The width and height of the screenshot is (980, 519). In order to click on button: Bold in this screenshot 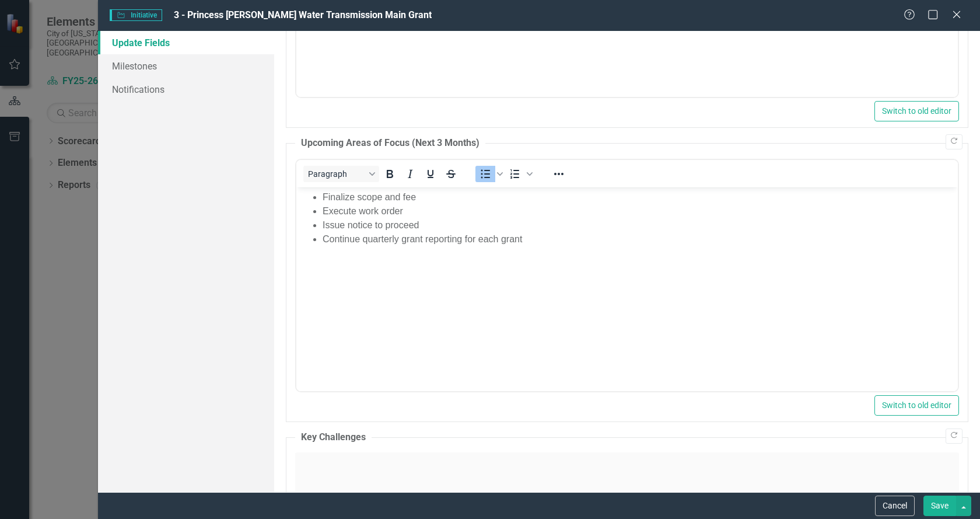, I will do `click(390, 174)`.